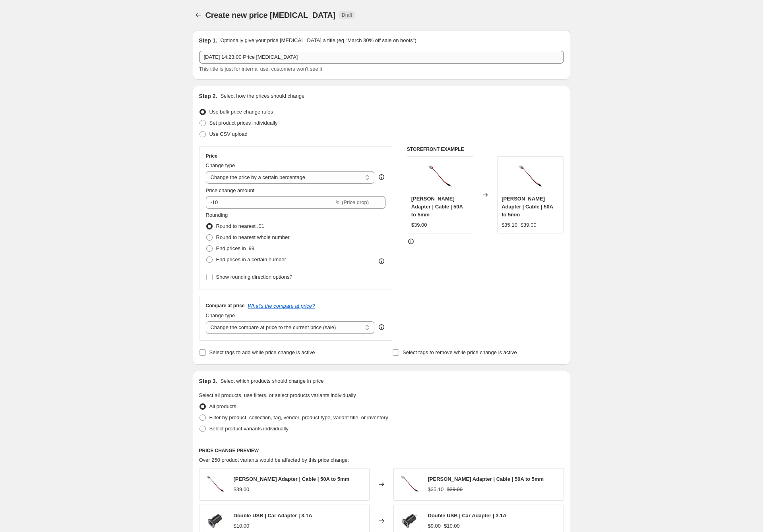 The height and width of the screenshot is (532, 763). Describe the element at coordinates (274, 460) in the screenshot. I see `span: Over 250 product variants would be affected by this price change:` at that location.